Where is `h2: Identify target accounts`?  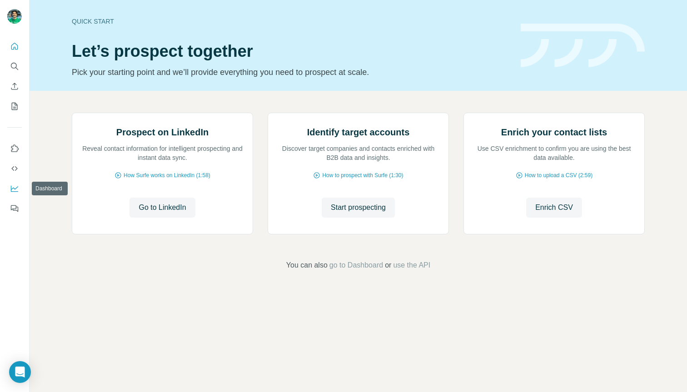
h2: Identify target accounts is located at coordinates (358, 132).